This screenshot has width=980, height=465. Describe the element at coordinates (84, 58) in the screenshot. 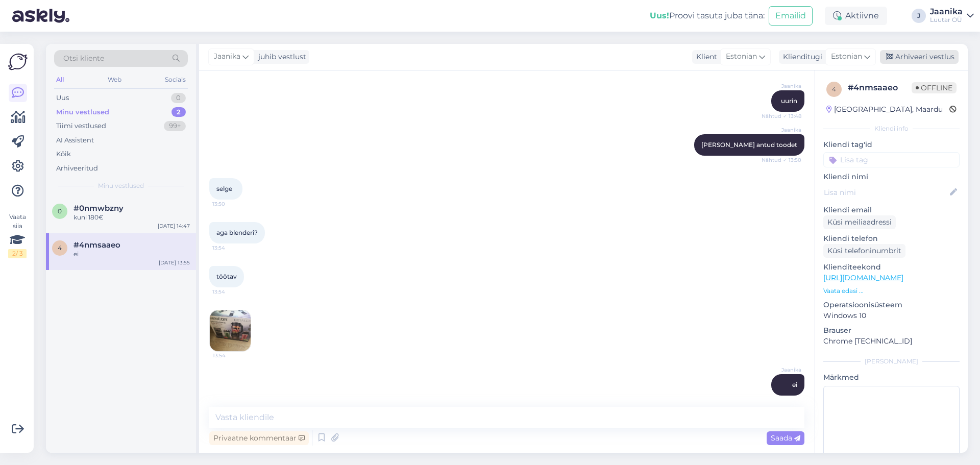

I see `span: Otsi kliente` at that location.